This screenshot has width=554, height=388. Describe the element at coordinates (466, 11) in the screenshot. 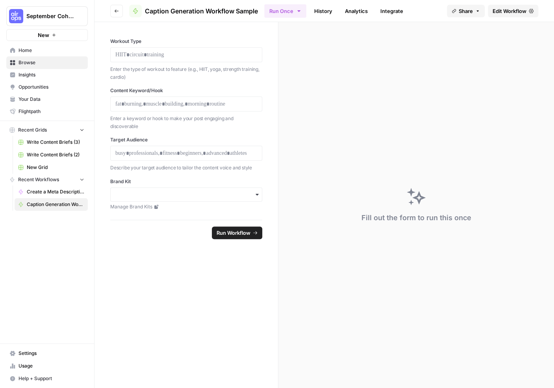

I see `span: Share` at that location.